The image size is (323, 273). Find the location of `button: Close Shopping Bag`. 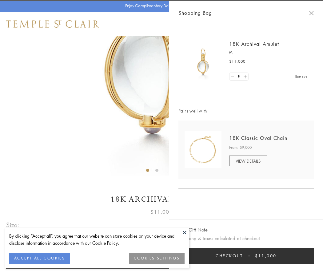

button: Close Shopping Bag is located at coordinates (311, 13).